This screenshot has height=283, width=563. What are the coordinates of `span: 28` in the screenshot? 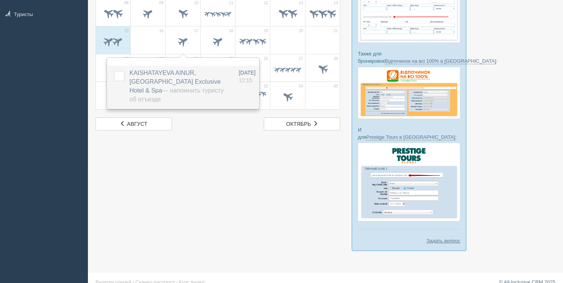 It's located at (336, 59).